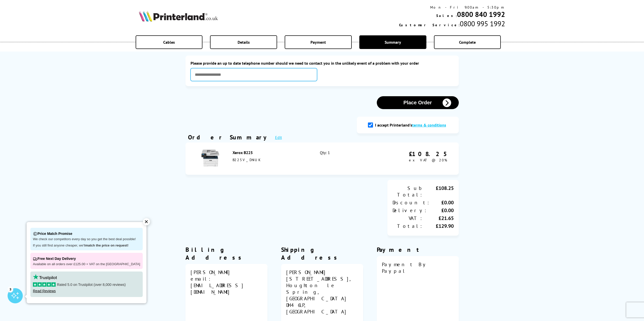 This screenshot has height=321, width=644. I want to click on div: Order Summary, so click(229, 137).